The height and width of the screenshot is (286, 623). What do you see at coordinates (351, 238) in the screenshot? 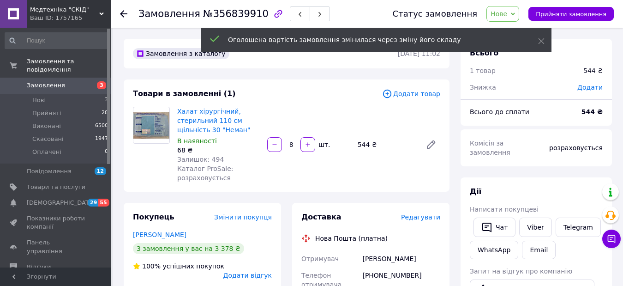
I see `div: Нова Пошта (платна)` at bounding box center [351, 238].